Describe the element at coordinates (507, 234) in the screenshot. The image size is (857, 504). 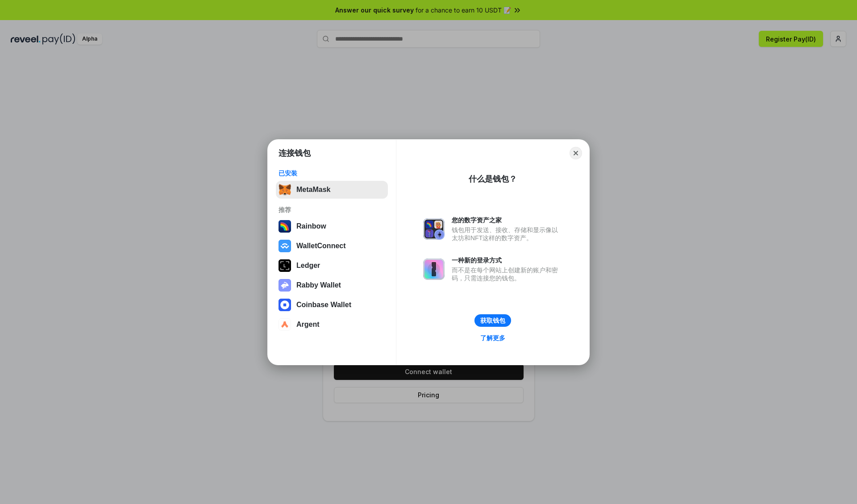
I see `div: 钱包用于发送、接收、存储和显示像以太坊和NFT这样的数字资产。` at that location.